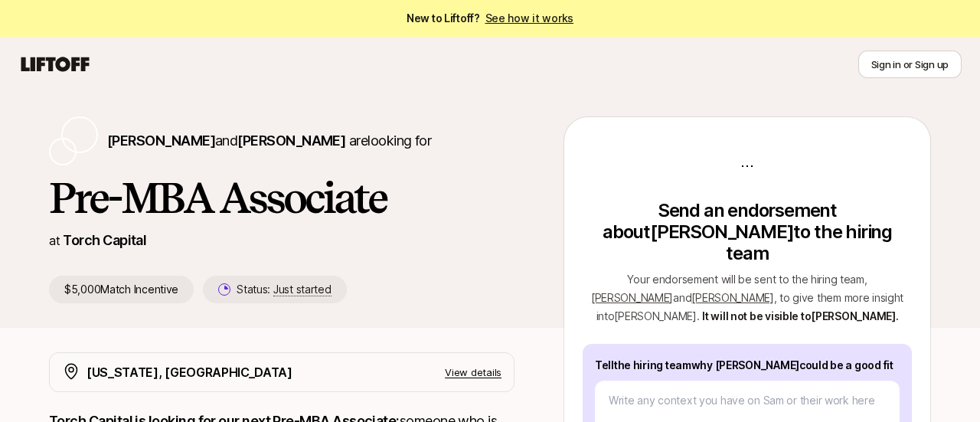  What do you see at coordinates (474, 372) in the screenshot?
I see `p: View details` at bounding box center [474, 372].